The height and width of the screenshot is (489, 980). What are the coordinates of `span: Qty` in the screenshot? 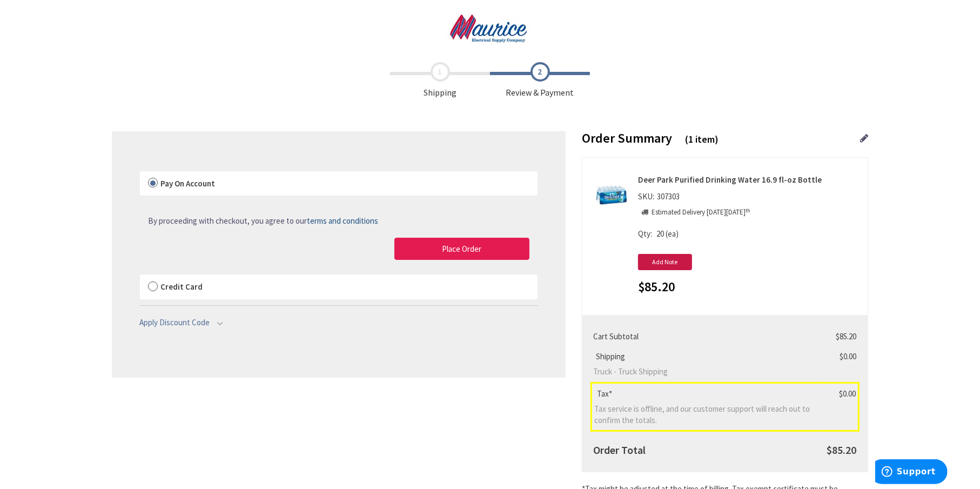 It's located at (644, 234).